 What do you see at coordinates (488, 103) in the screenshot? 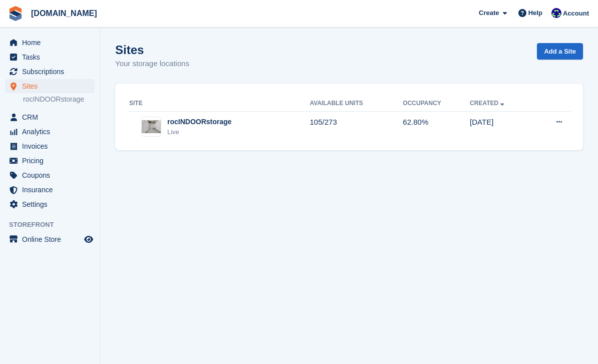
I see `a: Created` at bounding box center [488, 103].